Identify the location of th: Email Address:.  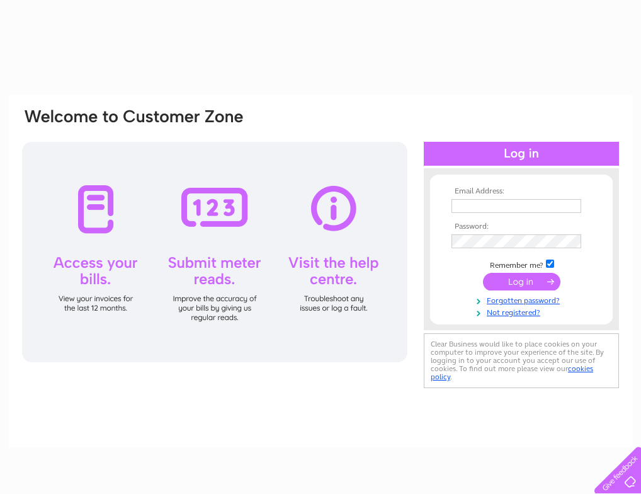
(522, 192).